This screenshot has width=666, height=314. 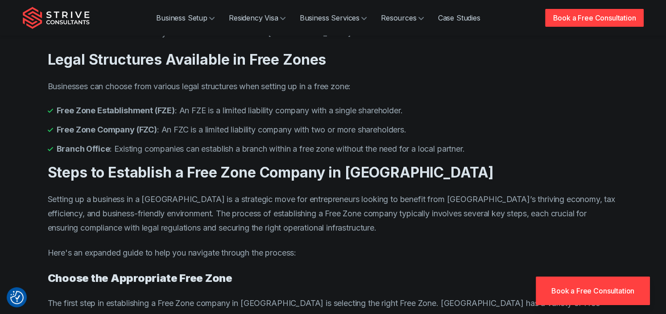 I want to click on p: Businesses can choose from various legal structures when setting up in a free zone:, so click(x=333, y=87).